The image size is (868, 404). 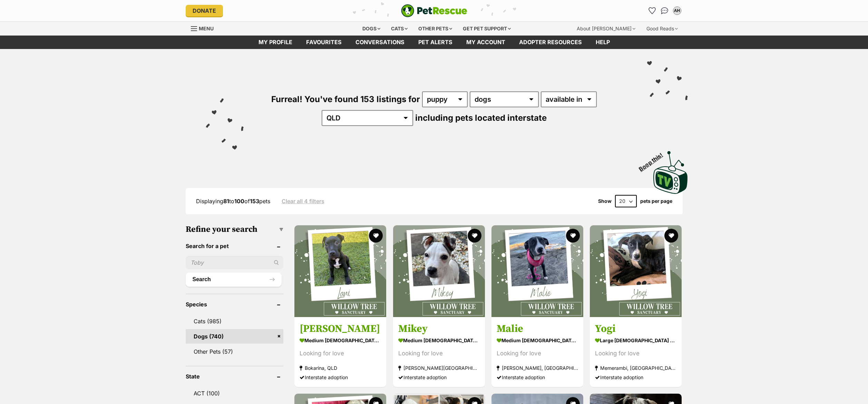 What do you see at coordinates (671, 170) in the screenshot?
I see `a: Boop this!` at bounding box center [671, 170].